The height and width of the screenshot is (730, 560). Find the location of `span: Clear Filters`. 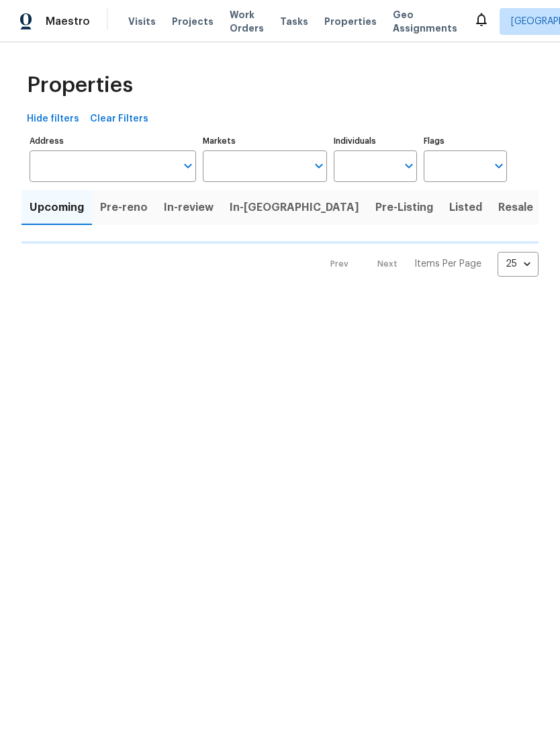

span: Clear Filters is located at coordinates (119, 119).